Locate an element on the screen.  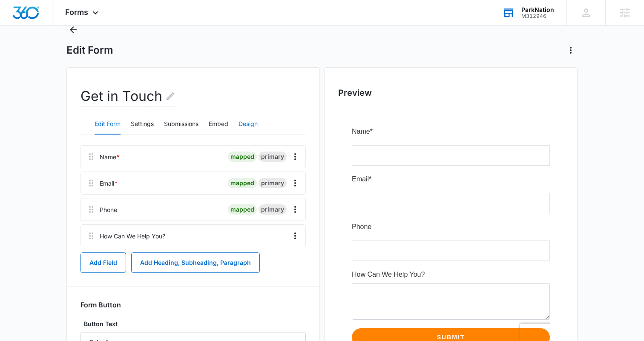
span: Forms is located at coordinates (77, 12).